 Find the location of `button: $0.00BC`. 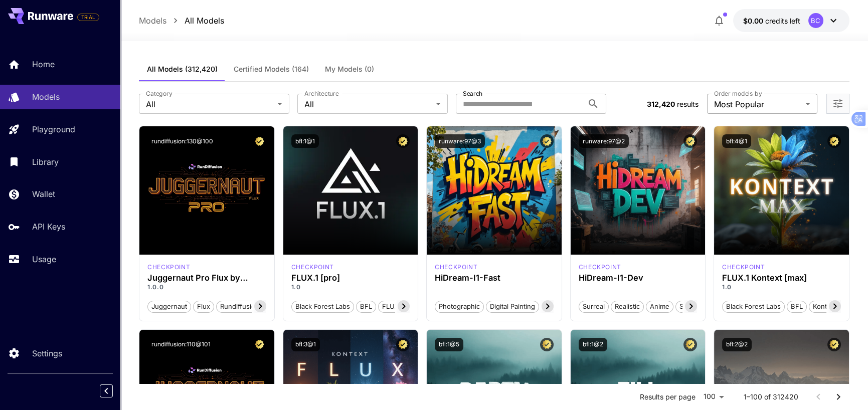

button: $0.00BC is located at coordinates (791, 20).